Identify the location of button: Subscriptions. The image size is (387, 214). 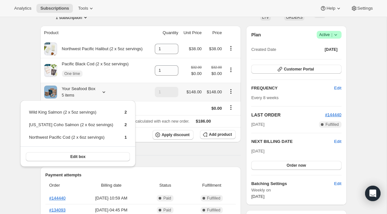
(54, 8).